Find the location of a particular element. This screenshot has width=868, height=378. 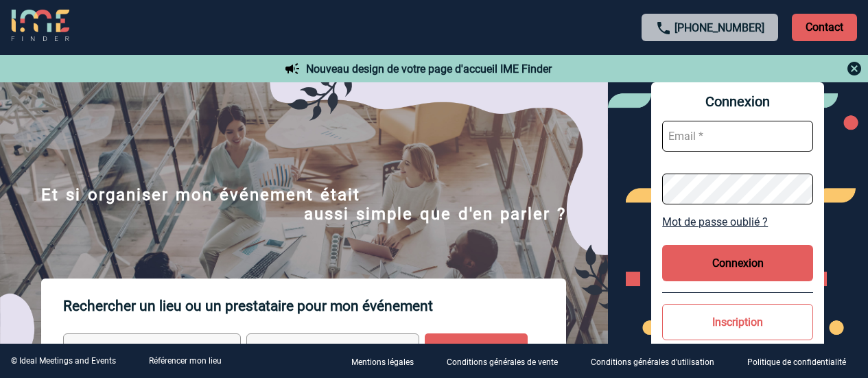

button: Connexion is located at coordinates (737, 262).